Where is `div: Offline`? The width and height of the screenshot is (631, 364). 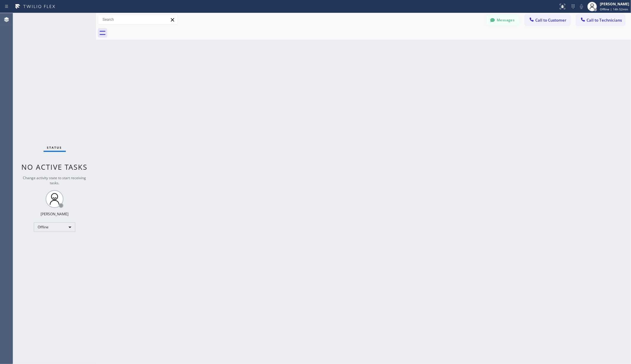 div: Offline is located at coordinates (55, 227).